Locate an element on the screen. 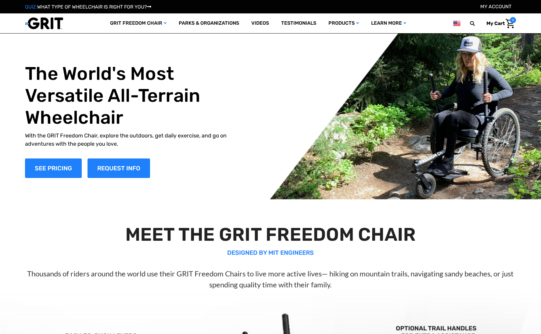 Image resolution: width=541 pixels, height=334 pixels. a: QUIZ:WHAT TYPE OF WHEELCHAIR IS RIGHT FOR YOU? is located at coordinates (88, 7).